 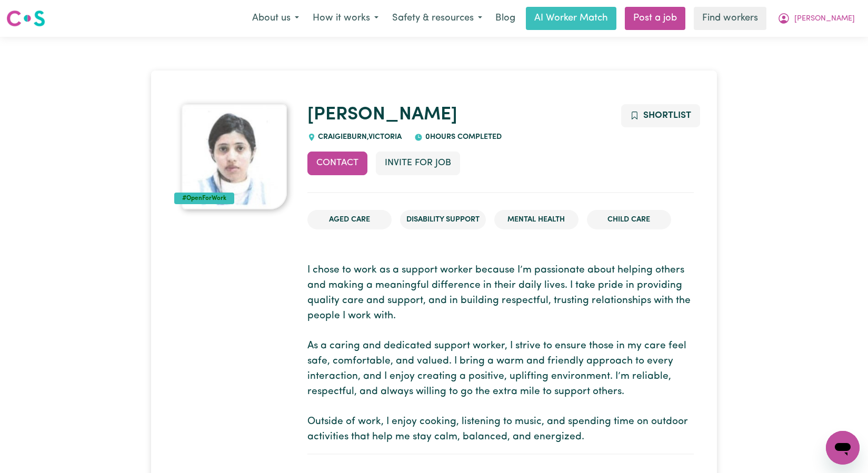 What do you see at coordinates (204, 199) in the screenshot?
I see `div: #OpenForWork` at bounding box center [204, 199].